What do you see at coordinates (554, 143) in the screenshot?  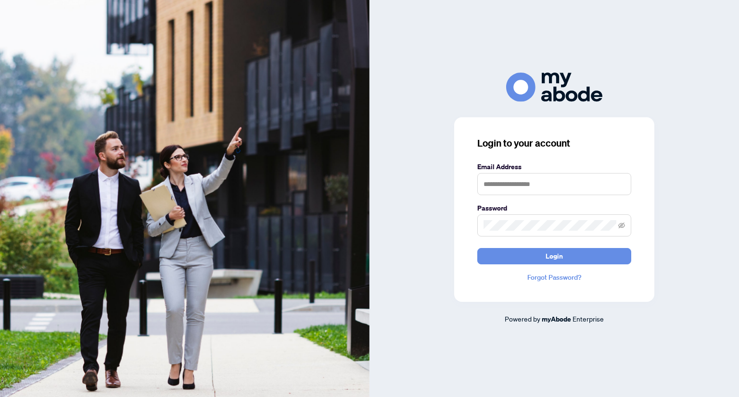 I see `h3: Login to your account` at bounding box center [554, 143].